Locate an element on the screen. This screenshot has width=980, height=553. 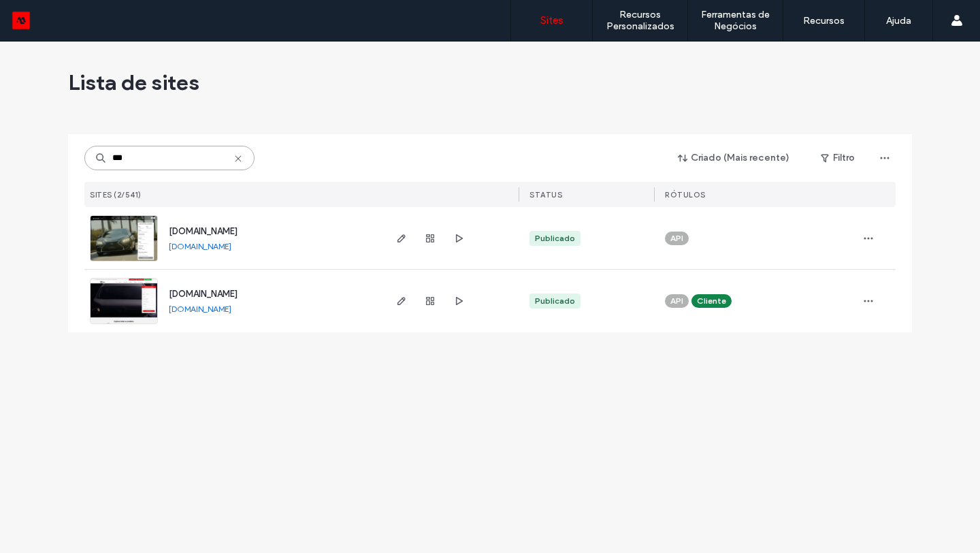
label: Recursos Personalizados is located at coordinates (640, 20).